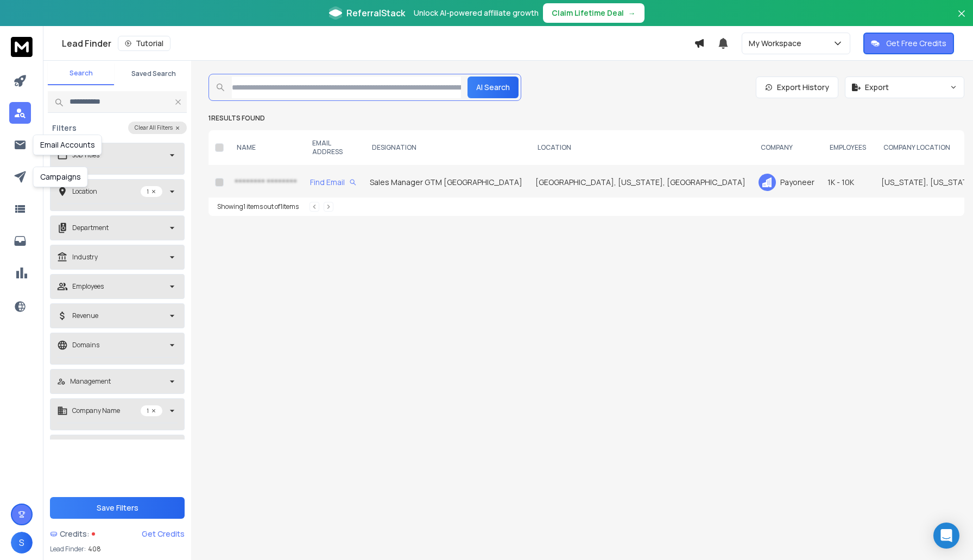 This screenshot has height=560, width=973. I want to click on th: COMPANY, so click(786, 148).